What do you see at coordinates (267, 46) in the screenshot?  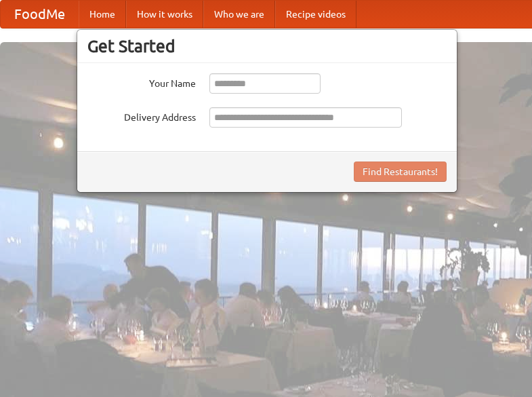 I see `h3: Get Started` at bounding box center [267, 46].